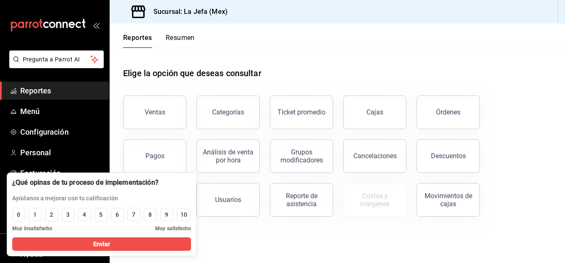 The image size is (565, 263). I want to click on button: Reporte de asistencia, so click(301, 200).